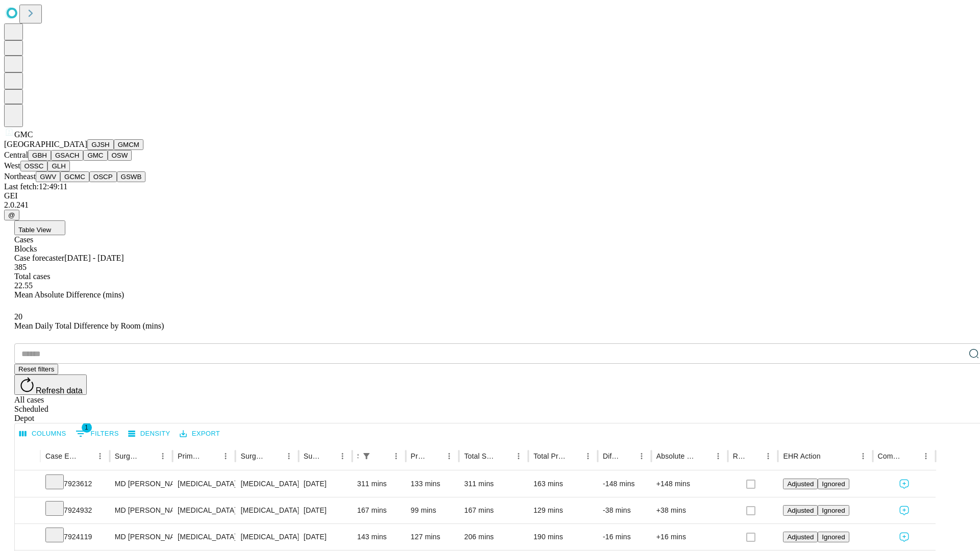 This screenshot has height=551, width=980. Describe the element at coordinates (149, 434) in the screenshot. I see `button: Density` at that location.